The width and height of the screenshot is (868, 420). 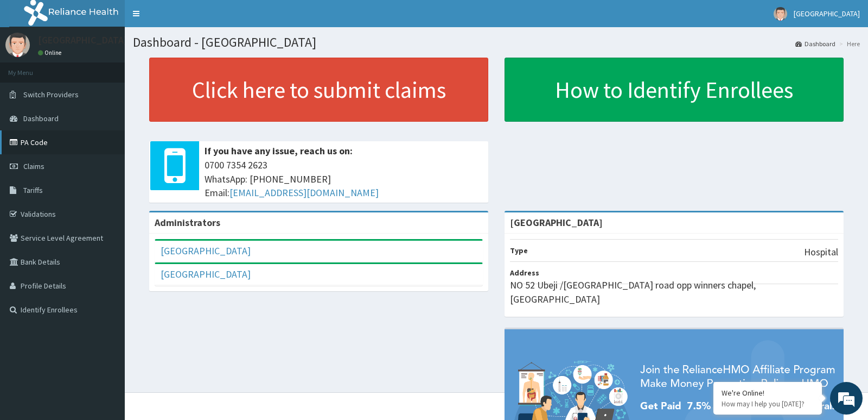 I want to click on p: How may I help you today?, so click(x=768, y=403).